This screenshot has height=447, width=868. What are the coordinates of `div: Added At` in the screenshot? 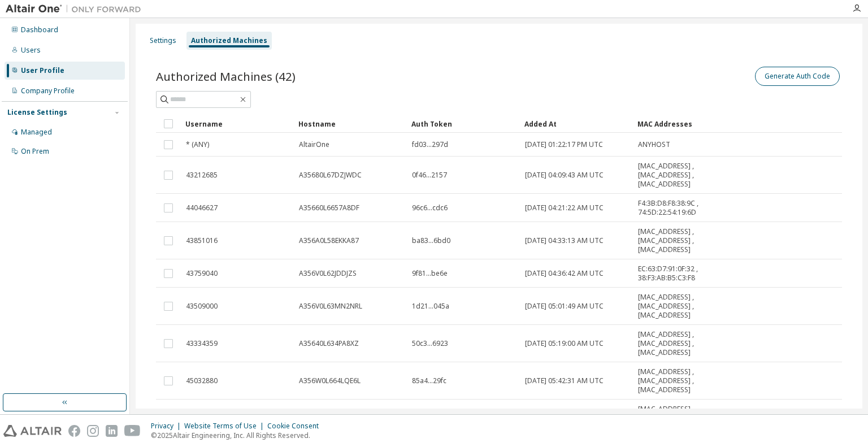 It's located at (576, 123).